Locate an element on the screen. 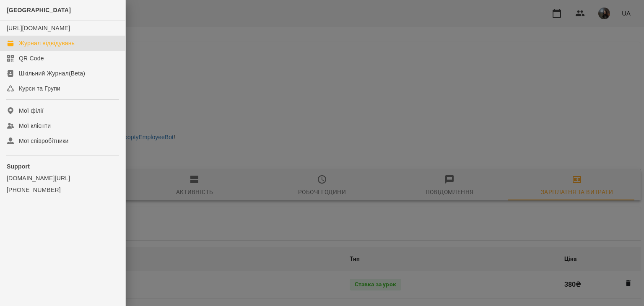 The width and height of the screenshot is (644, 306). div: Курси та Групи is located at coordinates (39, 88).